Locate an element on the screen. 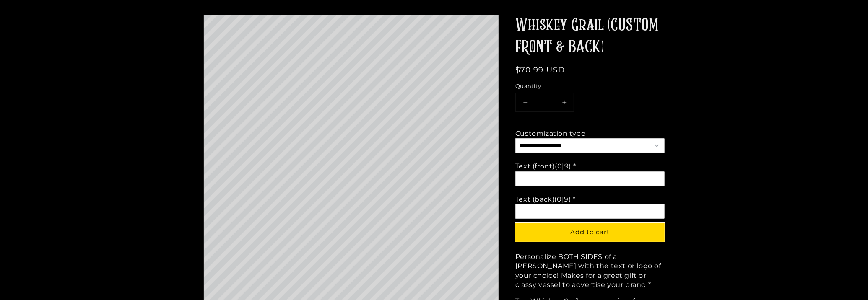 The width and height of the screenshot is (868, 300). div: Text (back) is located at coordinates (546, 200).